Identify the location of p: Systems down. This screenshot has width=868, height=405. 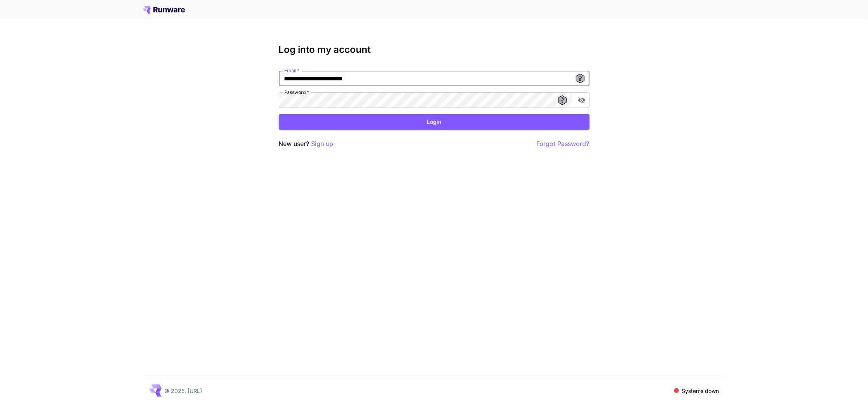
(700, 391).